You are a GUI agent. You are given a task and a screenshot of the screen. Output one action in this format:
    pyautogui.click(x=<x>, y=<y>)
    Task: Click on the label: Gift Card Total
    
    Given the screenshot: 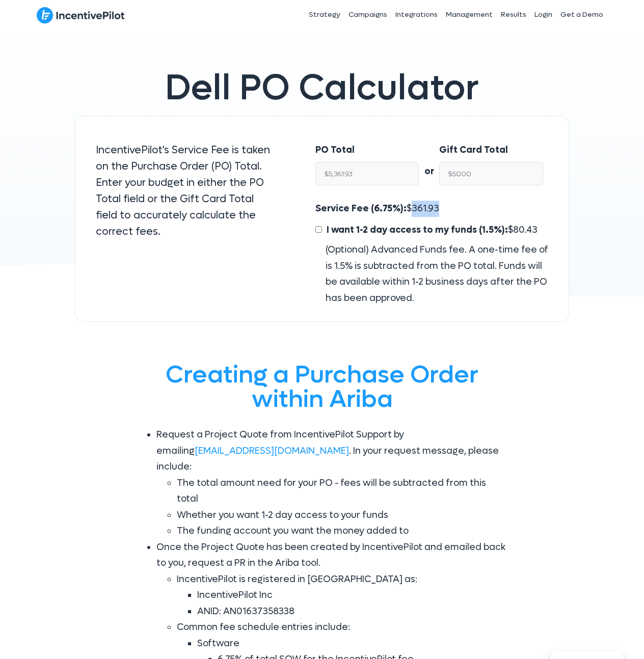 What is the action you would take?
    pyautogui.click(x=474, y=150)
    